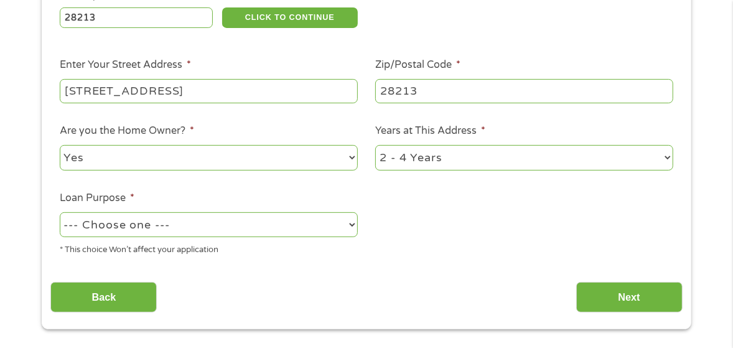 Image resolution: width=733 pixels, height=348 pixels. Describe the element at coordinates (136, 18) in the screenshot. I see `input: Enter Zipcode (e.g 01510)` at that location.